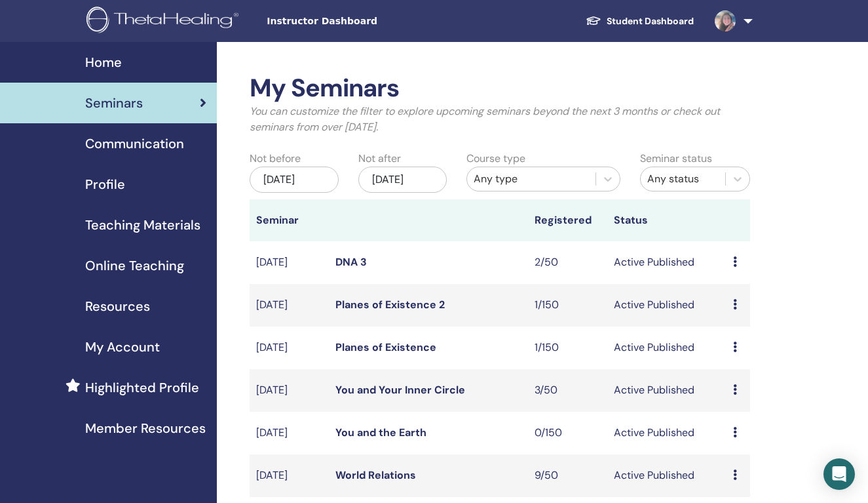 Image resolution: width=868 pixels, height=503 pixels. Describe the element at coordinates (104, 62) in the screenshot. I see `span: Home` at that location.